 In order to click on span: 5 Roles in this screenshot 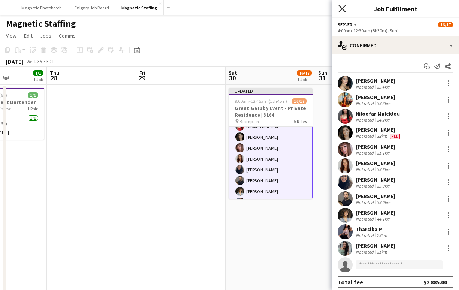, I will do `click(300, 121)`.